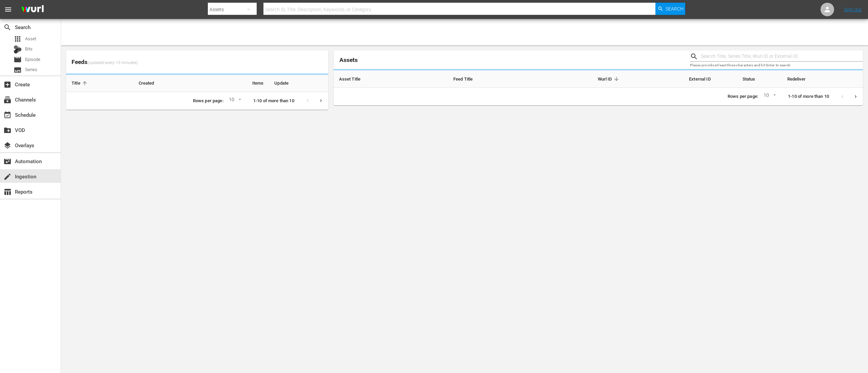 The width and height of the screenshot is (868, 373). What do you see at coordinates (112, 63) in the screenshot?
I see `span: (updated every 15 minutes)` at bounding box center [112, 63].